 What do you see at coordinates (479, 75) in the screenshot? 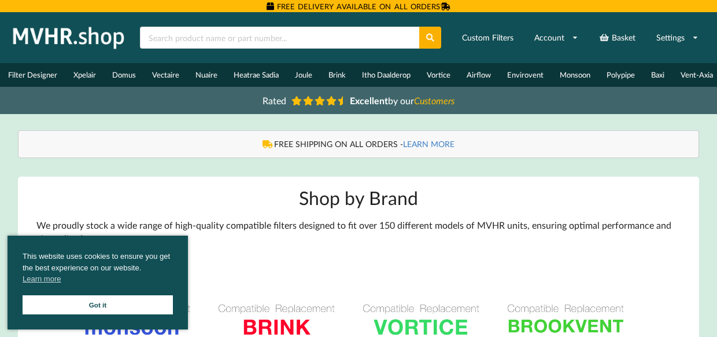
I see `a: Airflow` at bounding box center [479, 75].